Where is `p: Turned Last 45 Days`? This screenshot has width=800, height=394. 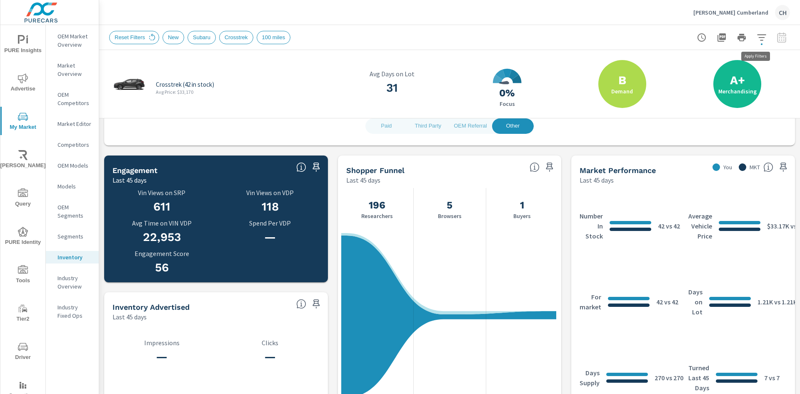 p: Turned Last 45 Days is located at coordinates (699, 378).